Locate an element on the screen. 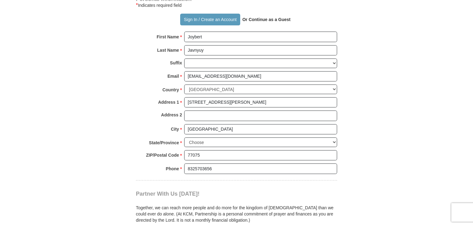 The height and width of the screenshot is (226, 473). strong: Phone is located at coordinates (172, 169).